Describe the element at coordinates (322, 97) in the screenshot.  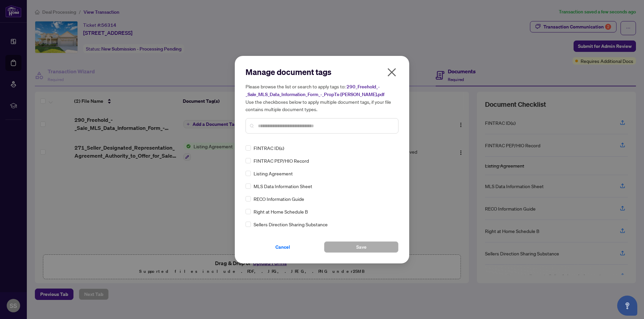
I see `h5: Please browse the list or search to apply tags to: Use the checkboxes below to apply multiple doc...` at that location.